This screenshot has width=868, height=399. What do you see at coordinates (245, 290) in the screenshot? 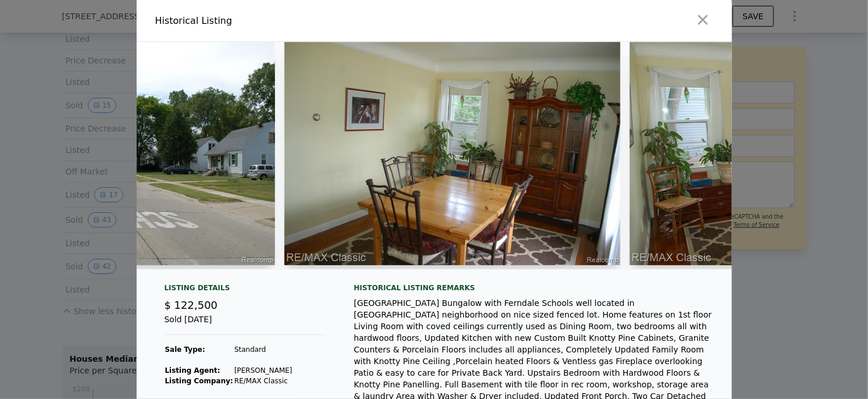
I see `div: Listing Details` at bounding box center [245, 290].